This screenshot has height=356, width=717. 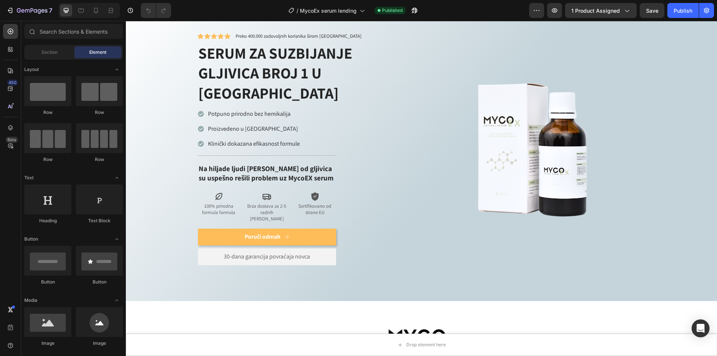 What do you see at coordinates (156, 10) in the screenshot?
I see `div: Undo/Redo` at bounding box center [156, 10].